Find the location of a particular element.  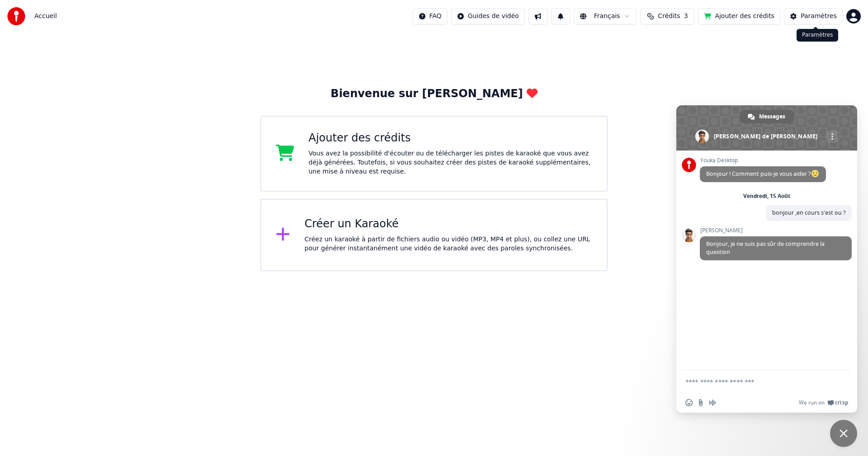

div: Ajouter des crédits is located at coordinates (451, 138).